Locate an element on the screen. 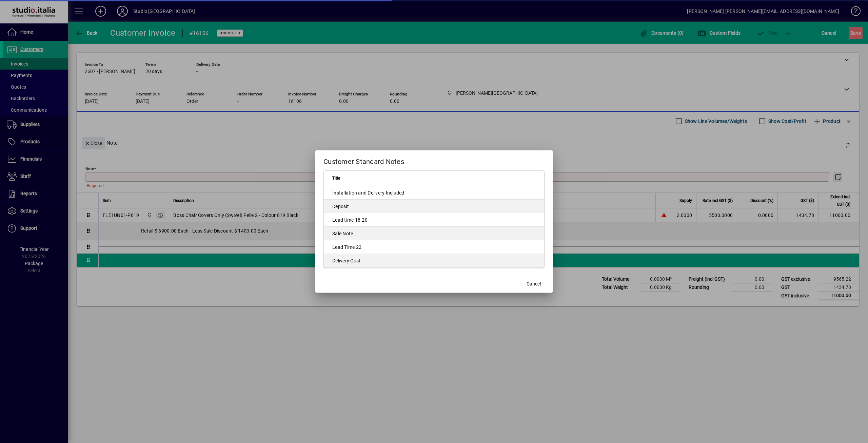 This screenshot has width=868, height=443. h2: Customer Standard Notes is located at coordinates (434, 160).